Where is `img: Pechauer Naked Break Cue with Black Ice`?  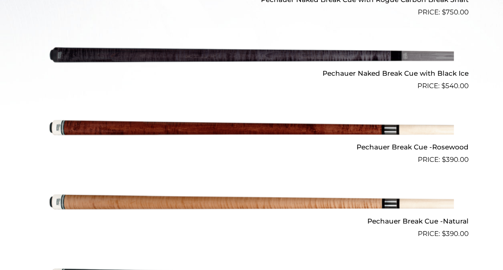
img: Pechauer Naked Break Cue with Black Ice is located at coordinates (252, 54).